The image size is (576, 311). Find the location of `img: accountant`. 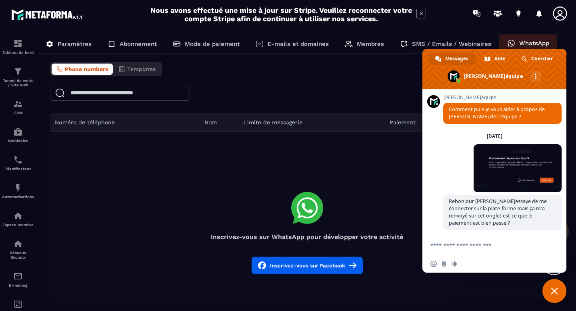

img: accountant is located at coordinates (18, 304).